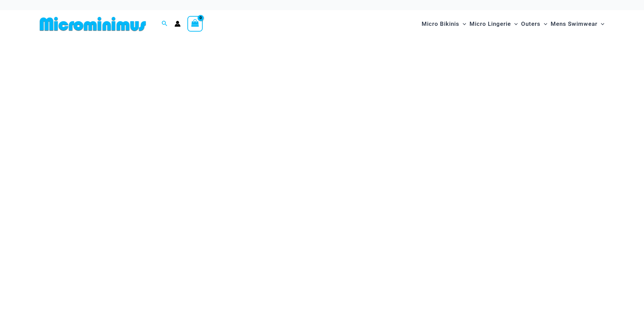  Describe the element at coordinates (165, 24) in the screenshot. I see `a: Search icon link` at that location.